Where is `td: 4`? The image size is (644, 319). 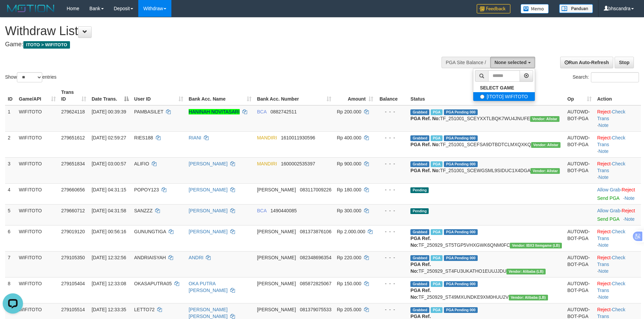 td: 4 is located at coordinates (10, 194).